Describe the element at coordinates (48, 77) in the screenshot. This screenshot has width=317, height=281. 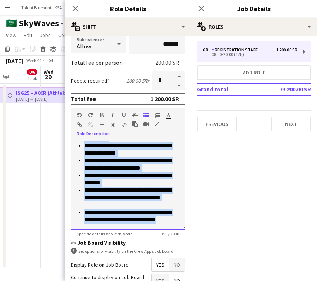
I see `span: 29` at that location.